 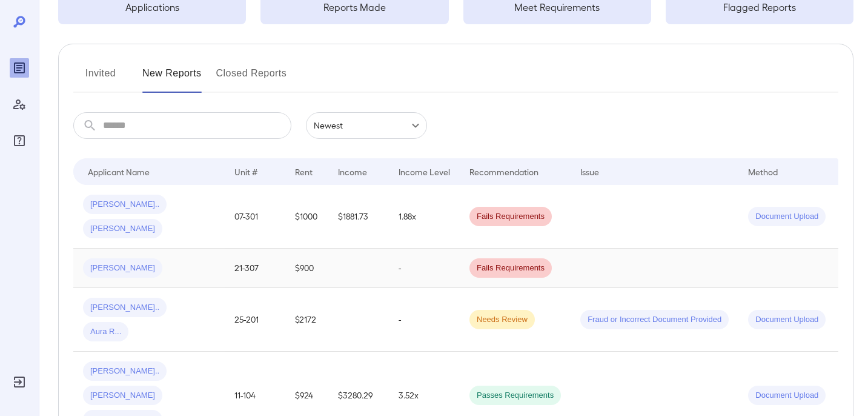 I want to click on div: Recommendation, so click(x=504, y=172).